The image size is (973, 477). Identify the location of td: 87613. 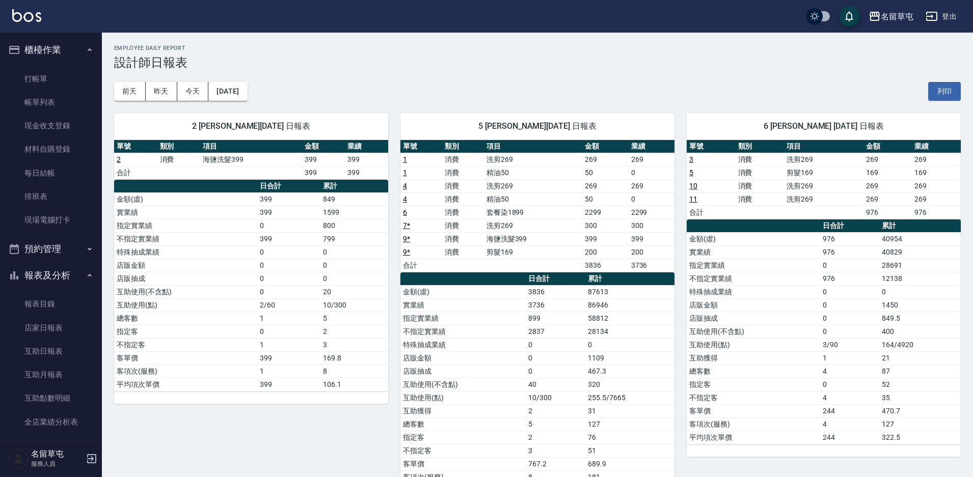
(629, 292).